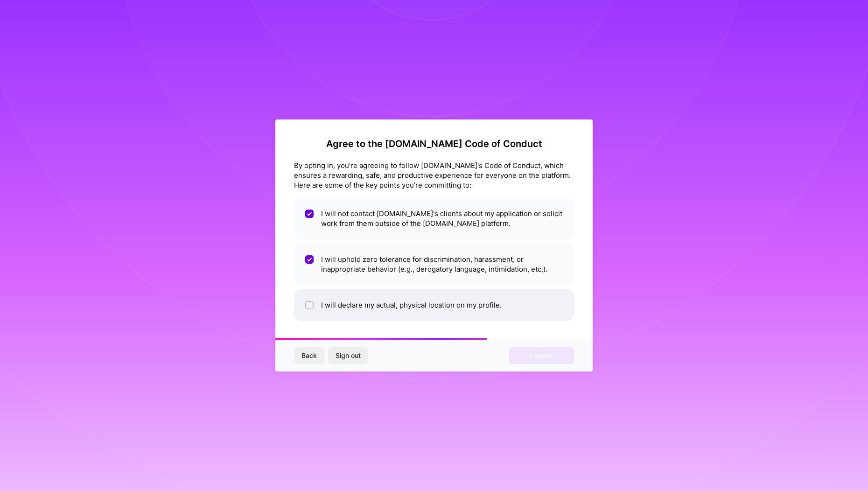 The height and width of the screenshot is (491, 868). Describe the element at coordinates (434, 305) in the screenshot. I see `li: I will declare my actual, physical location on my profile.` at that location.